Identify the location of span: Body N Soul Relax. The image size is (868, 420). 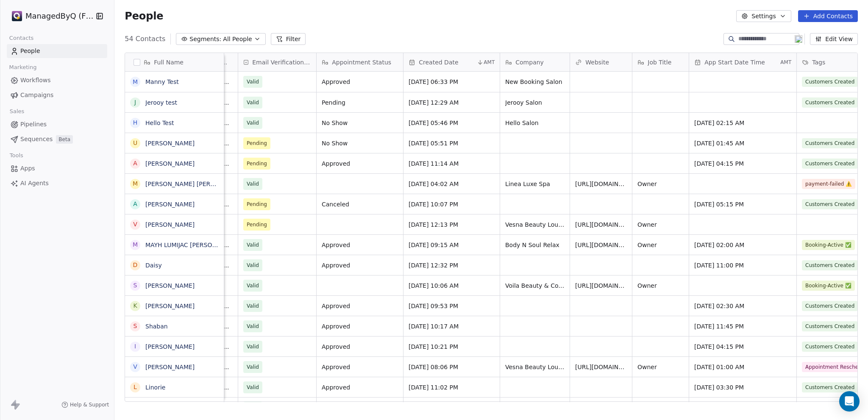
(535, 245).